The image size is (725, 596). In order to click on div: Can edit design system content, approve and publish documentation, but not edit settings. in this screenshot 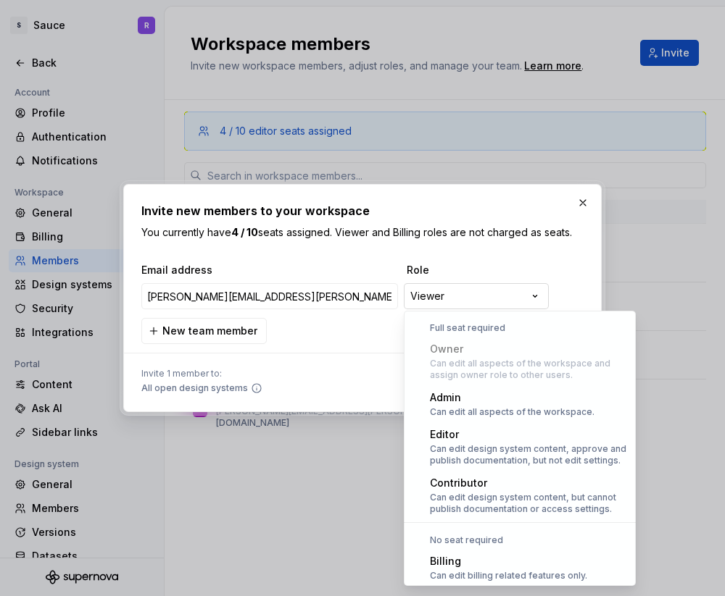, I will do `click(528, 455)`.